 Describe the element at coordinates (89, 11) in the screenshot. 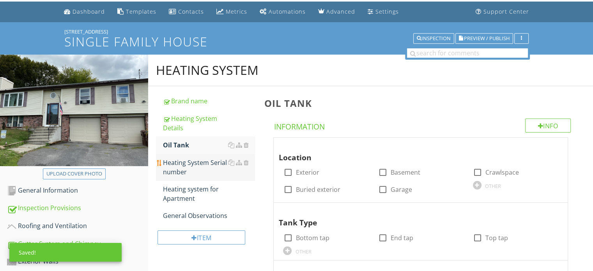

I see `div: Dashboard` at that location.